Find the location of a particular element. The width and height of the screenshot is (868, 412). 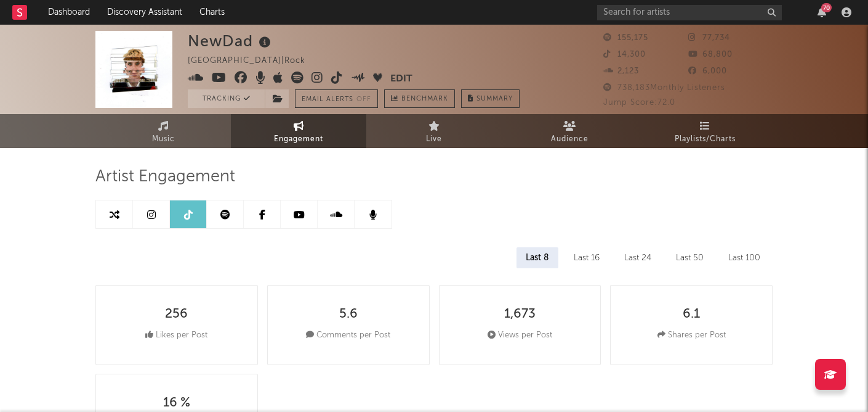

button: 70 is located at coordinates (822, 12).